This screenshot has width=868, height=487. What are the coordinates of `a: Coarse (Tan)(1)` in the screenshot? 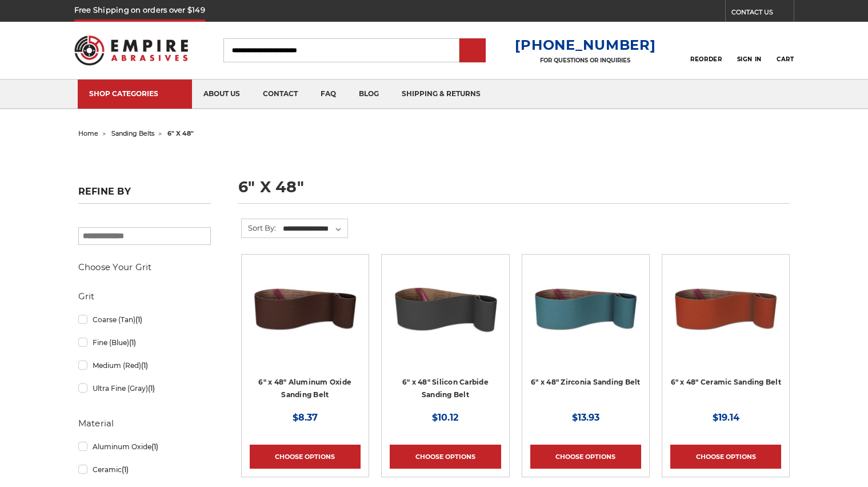 It's located at (145, 319).